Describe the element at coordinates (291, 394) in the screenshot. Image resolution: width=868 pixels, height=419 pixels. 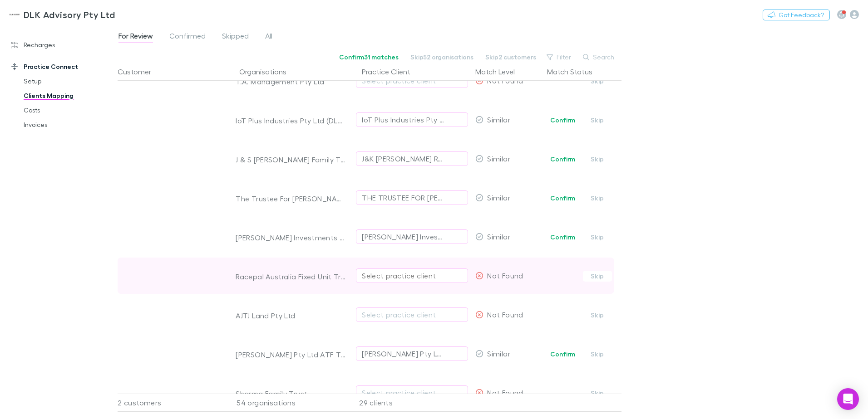
I see `div: Sharma Family Trust` at that location.